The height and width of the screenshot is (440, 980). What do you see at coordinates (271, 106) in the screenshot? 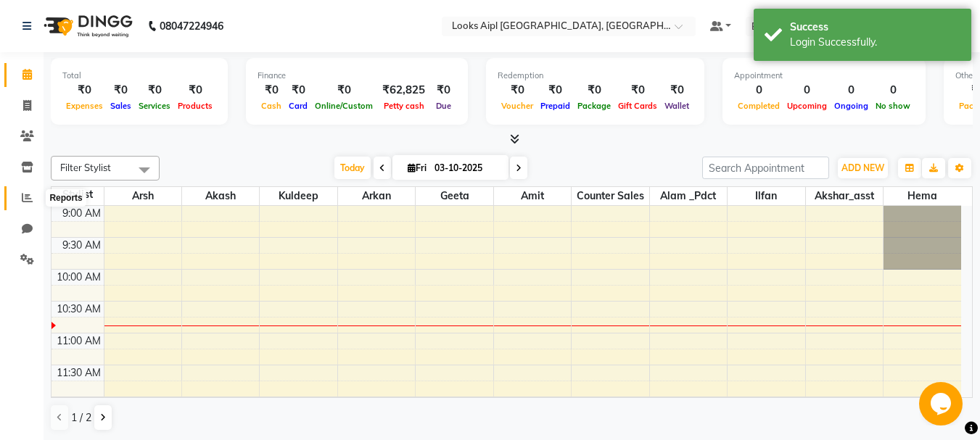
I see `span: Cash` at bounding box center [271, 106].